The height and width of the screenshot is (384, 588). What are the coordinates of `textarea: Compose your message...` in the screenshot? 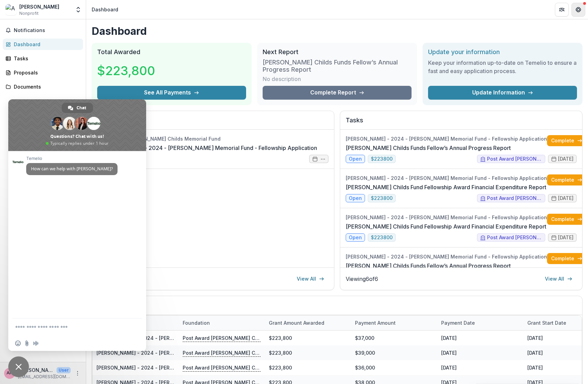 It's located at (70, 327).